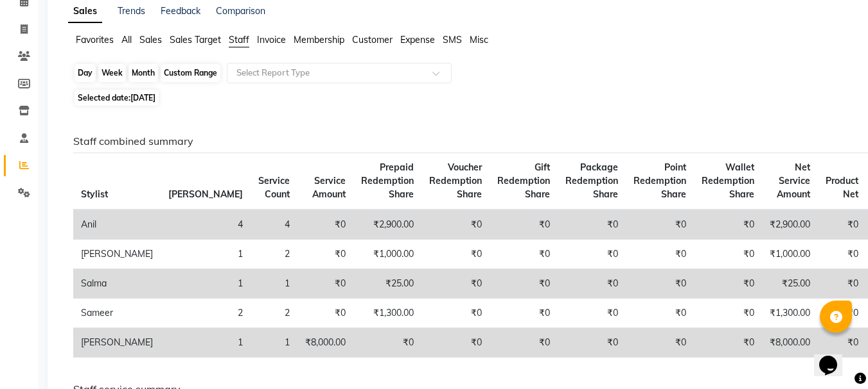  What do you see at coordinates (112, 73) in the screenshot?
I see `div: Week` at bounding box center [112, 73].